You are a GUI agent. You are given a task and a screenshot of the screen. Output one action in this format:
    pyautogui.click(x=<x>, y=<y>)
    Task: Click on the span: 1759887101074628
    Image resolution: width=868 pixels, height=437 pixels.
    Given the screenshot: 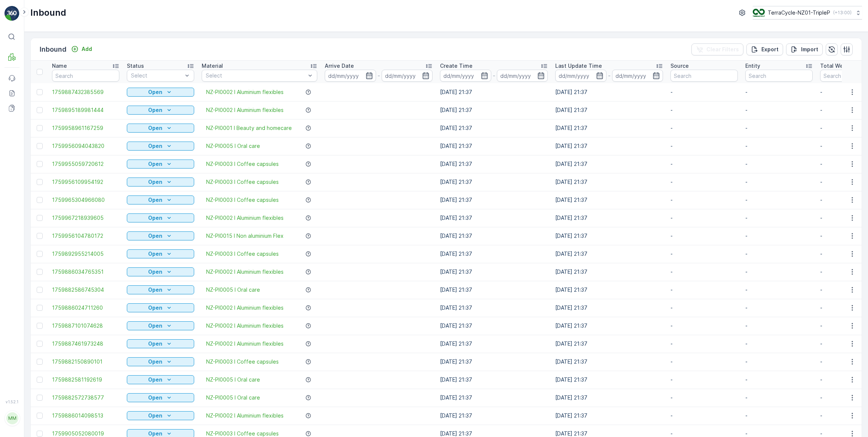 What is the action you would take?
    pyautogui.click(x=86, y=326)
    